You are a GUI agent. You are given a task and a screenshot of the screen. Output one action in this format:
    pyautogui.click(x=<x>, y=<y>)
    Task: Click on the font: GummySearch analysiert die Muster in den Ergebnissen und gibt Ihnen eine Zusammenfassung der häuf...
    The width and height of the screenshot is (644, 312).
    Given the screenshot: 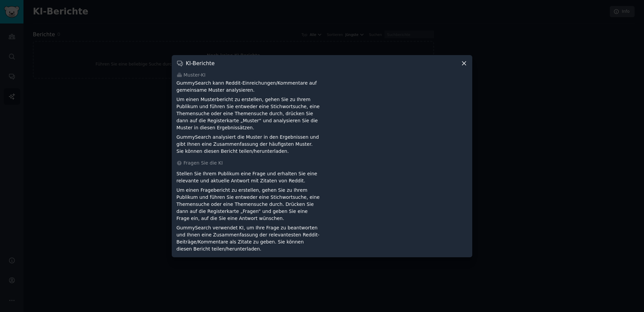 What is the action you would take?
    pyautogui.click(x=248, y=144)
    